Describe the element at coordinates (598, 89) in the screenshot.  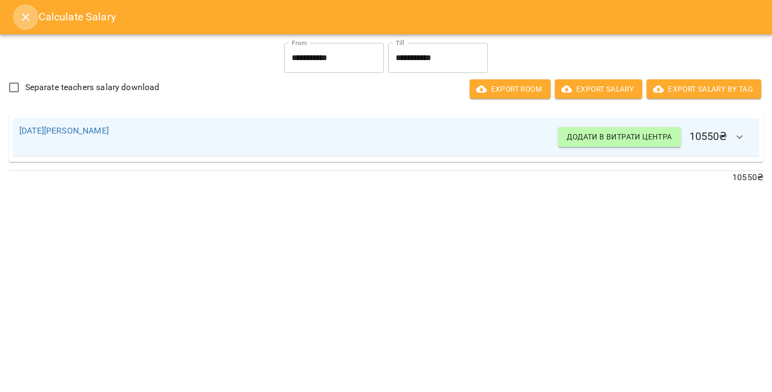
I see `span: Export Salary` at that location.